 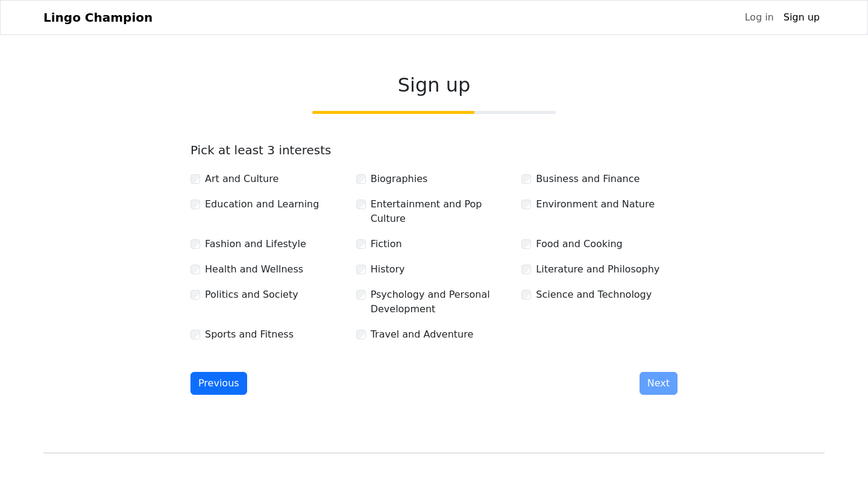 I want to click on label: Biographies, so click(x=399, y=179).